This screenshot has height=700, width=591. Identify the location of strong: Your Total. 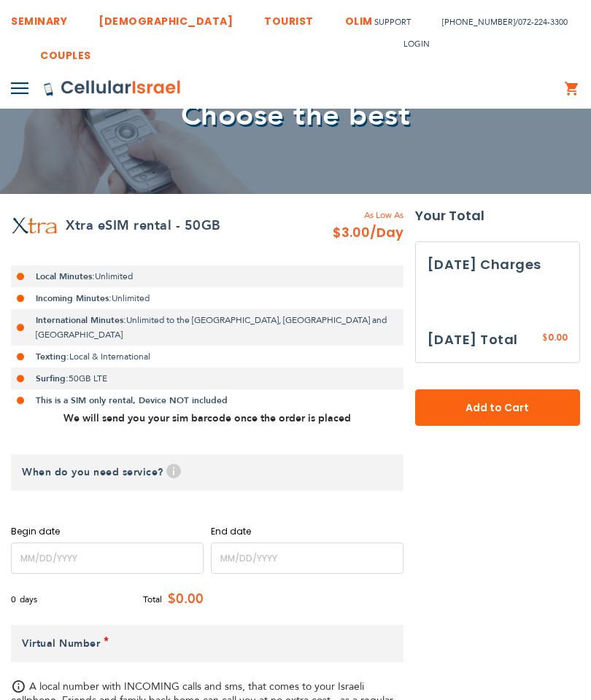
(497, 216).